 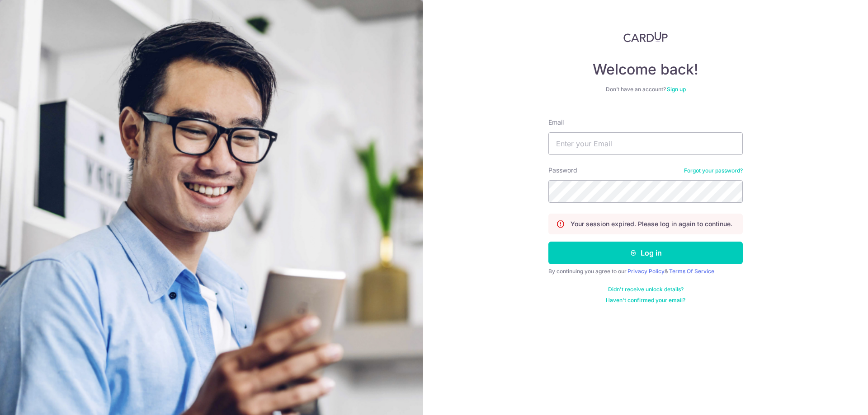 What do you see at coordinates (646, 271) in the screenshot?
I see `a: Privacy Policy` at bounding box center [646, 271].